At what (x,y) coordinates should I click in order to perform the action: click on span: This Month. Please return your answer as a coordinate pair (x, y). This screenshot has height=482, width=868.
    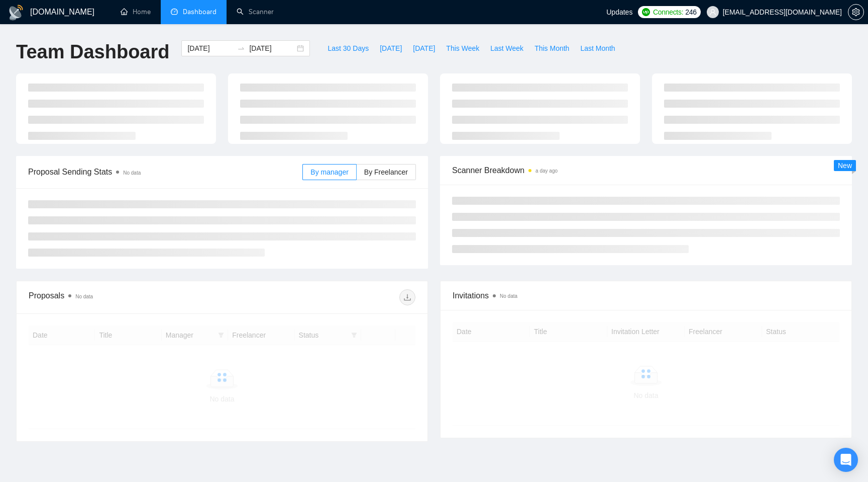
    Looking at the image, I should click on (552, 49).